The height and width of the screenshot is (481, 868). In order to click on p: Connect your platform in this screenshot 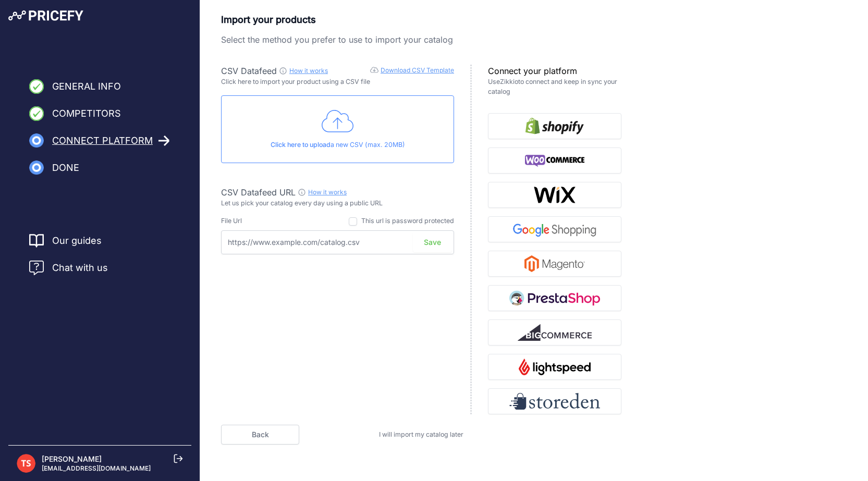, I will do `click(554, 71)`.